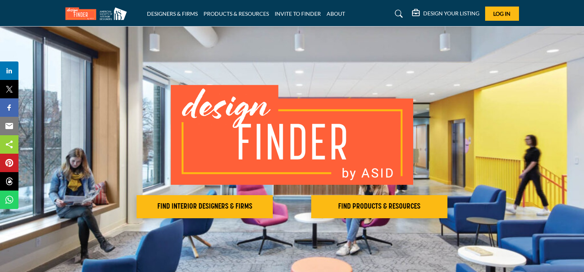 The width and height of the screenshot is (584, 272). I want to click on h2: FIND PRODUCTS & RESOURCES, so click(379, 207).